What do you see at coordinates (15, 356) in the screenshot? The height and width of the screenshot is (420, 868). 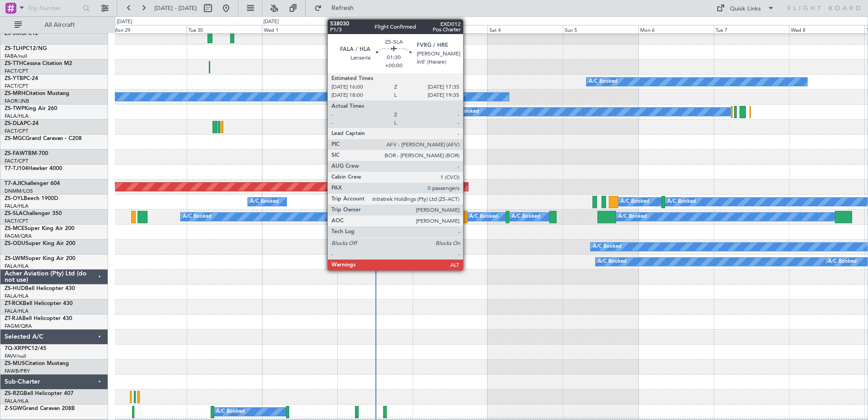 I see `a: FAVV/null` at bounding box center [15, 356].